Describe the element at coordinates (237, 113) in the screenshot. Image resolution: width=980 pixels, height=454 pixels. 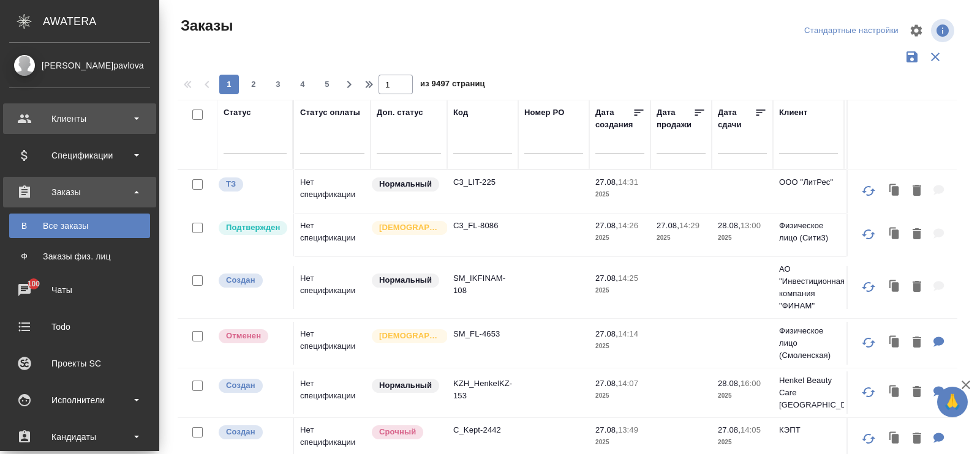
I see `div: Статус` at that location.